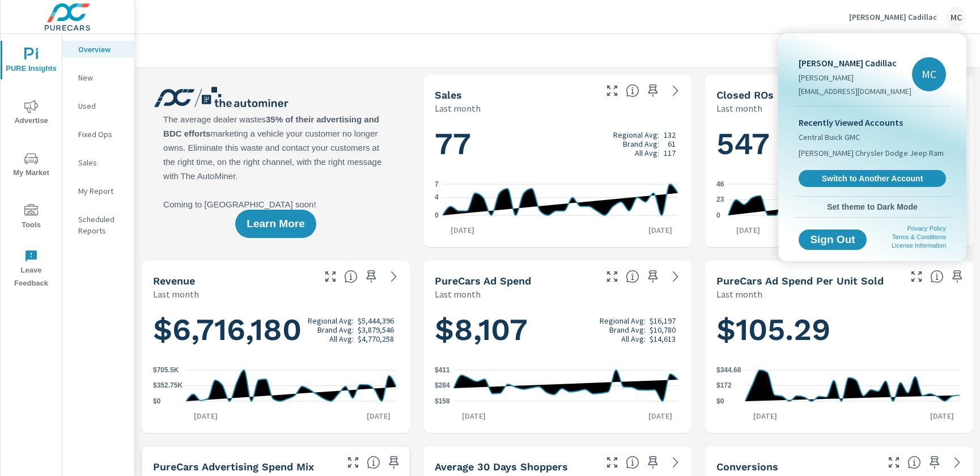 This screenshot has height=476, width=980. What do you see at coordinates (918, 245) in the screenshot?
I see `a: License Information` at bounding box center [918, 245].